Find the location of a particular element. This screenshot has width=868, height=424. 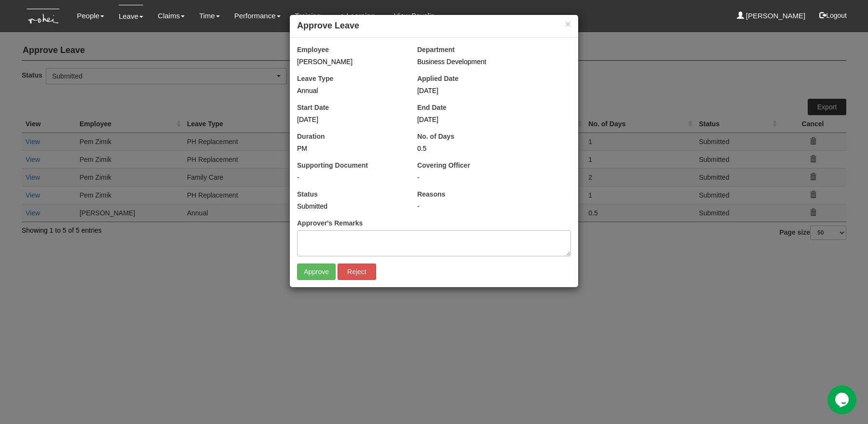

div: PM is located at coordinates (349, 149).